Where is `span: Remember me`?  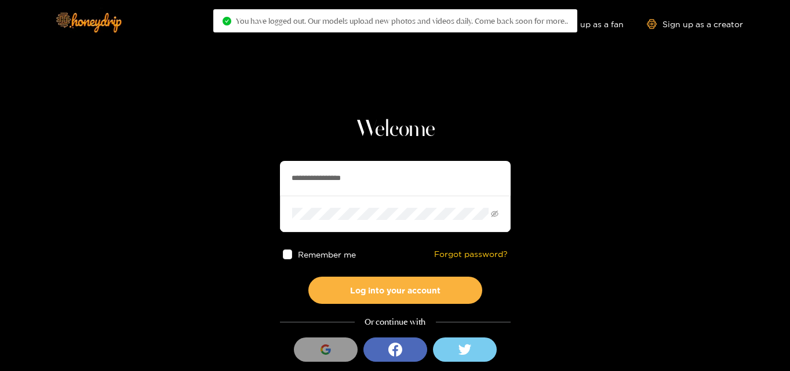
span: Remember me is located at coordinates (327, 254).